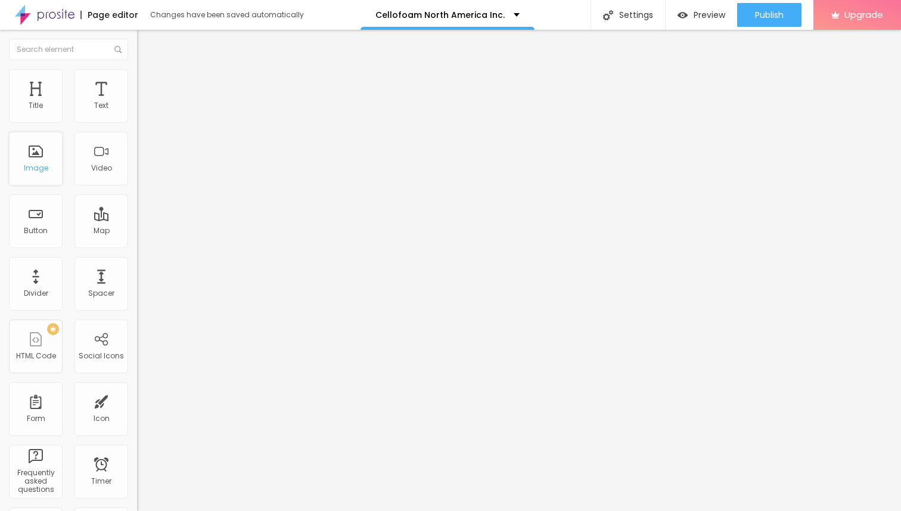 The image size is (901, 511). What do you see at coordinates (682, 15) in the screenshot?
I see `img: view-1.svg` at bounding box center [682, 15].